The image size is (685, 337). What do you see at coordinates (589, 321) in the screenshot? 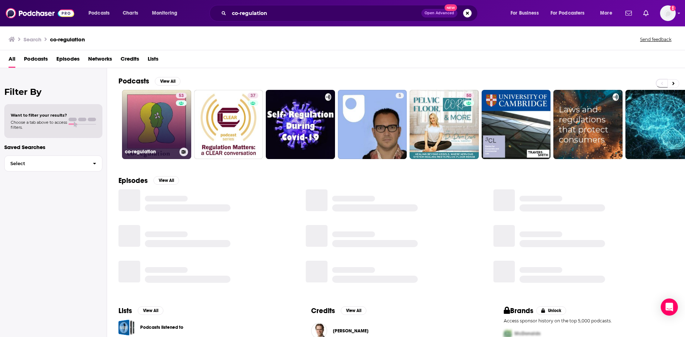
I see `p: Access sponsor history on the top 5,000 podcasts.` at bounding box center [589, 321].